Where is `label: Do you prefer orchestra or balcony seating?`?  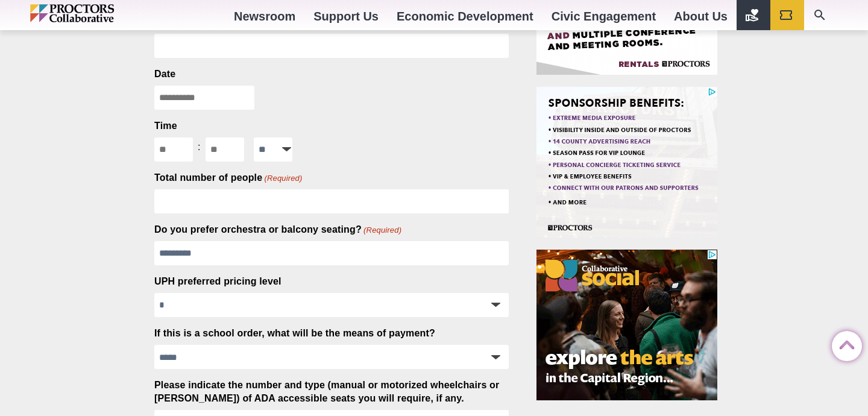 label: Do you prefer orchestra or balcony seating? is located at coordinates (278, 230).